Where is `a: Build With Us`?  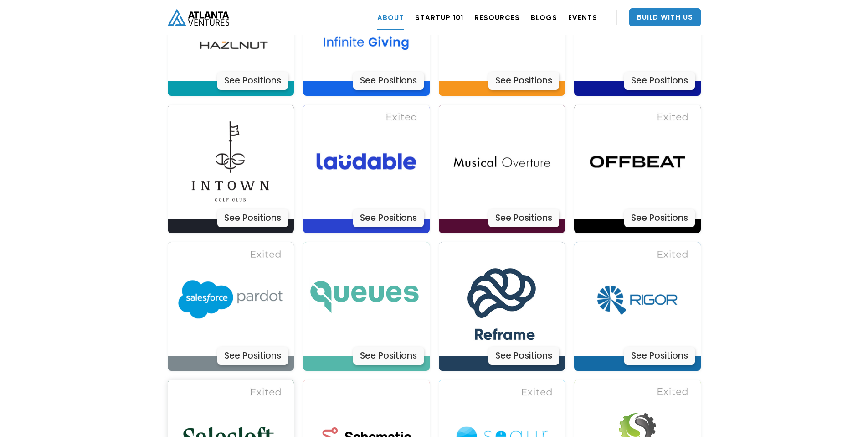 a: Build With Us is located at coordinates (665, 17).